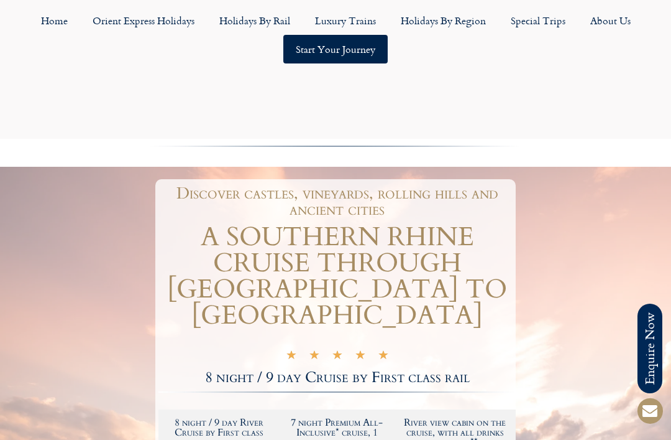 The height and width of the screenshot is (440, 671). I want to click on a: Luxury Trains, so click(346, 21).